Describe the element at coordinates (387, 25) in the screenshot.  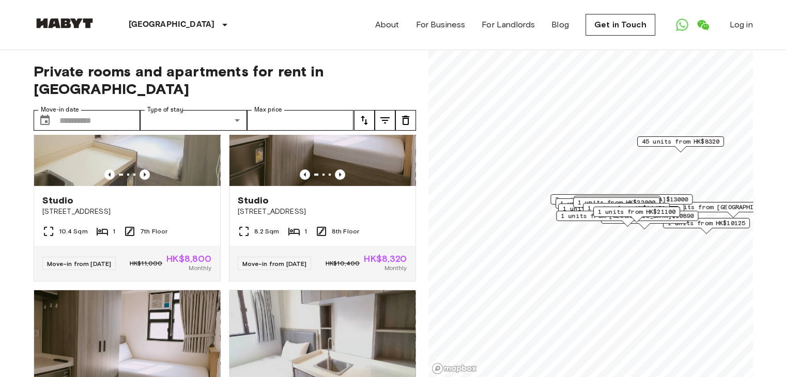
I see `a: About` at that location.